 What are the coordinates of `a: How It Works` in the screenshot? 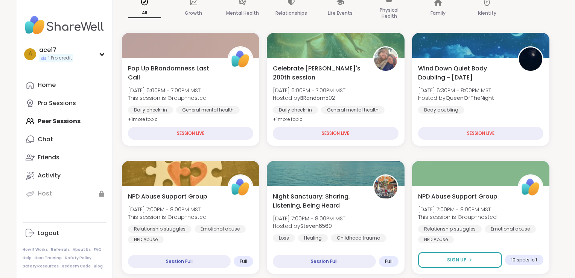 It's located at (35, 249).